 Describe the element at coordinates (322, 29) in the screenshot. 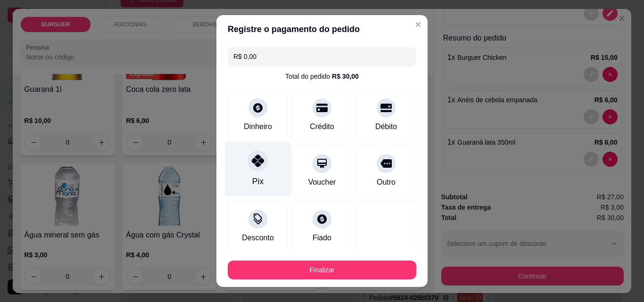

I see `header: Registre o pagamento do pedido` at that location.